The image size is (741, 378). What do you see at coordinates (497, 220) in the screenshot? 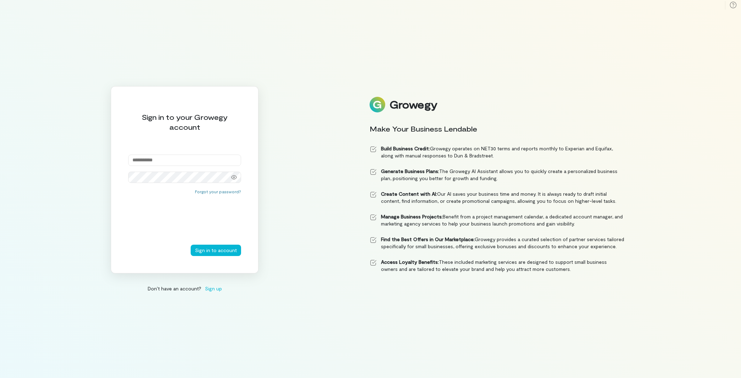
I see `li: Benefit from a project management calendar, a dedicated account manager, and marketing agency ser...` at bounding box center [497, 220].